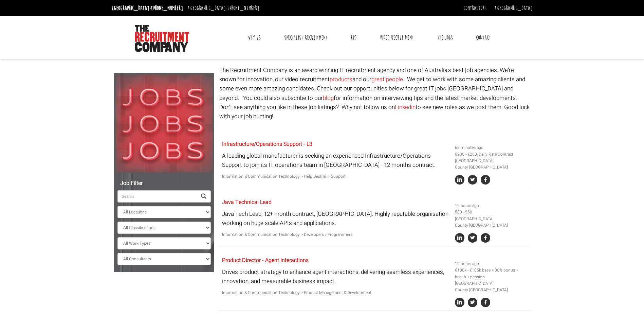 This screenshot has height=314, width=644. Describe the element at coordinates (397, 38) in the screenshot. I see `a: Video Recruitment` at that location.